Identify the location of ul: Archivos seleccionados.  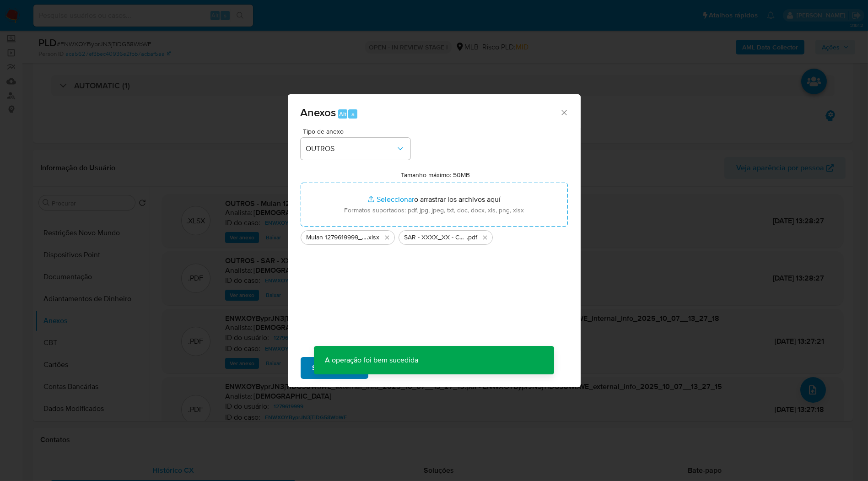
(435, 236).